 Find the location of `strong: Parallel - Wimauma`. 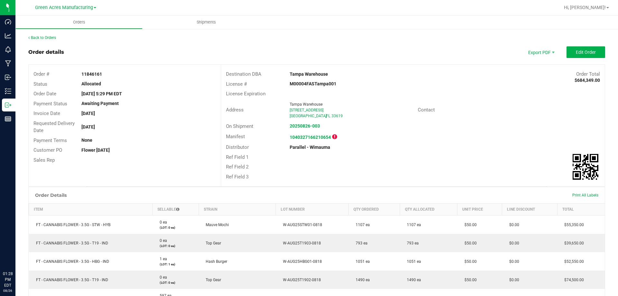

strong: Parallel - Wimauma is located at coordinates (310, 147).